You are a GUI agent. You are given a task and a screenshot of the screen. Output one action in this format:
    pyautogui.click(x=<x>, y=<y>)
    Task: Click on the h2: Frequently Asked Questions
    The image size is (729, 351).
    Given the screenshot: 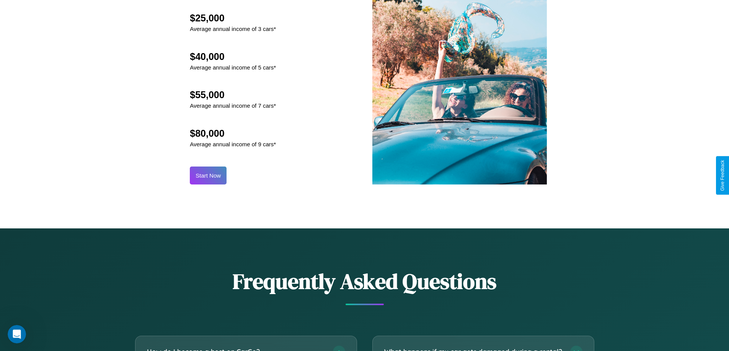 What is the action you would take?
    pyautogui.click(x=365, y=282)
    